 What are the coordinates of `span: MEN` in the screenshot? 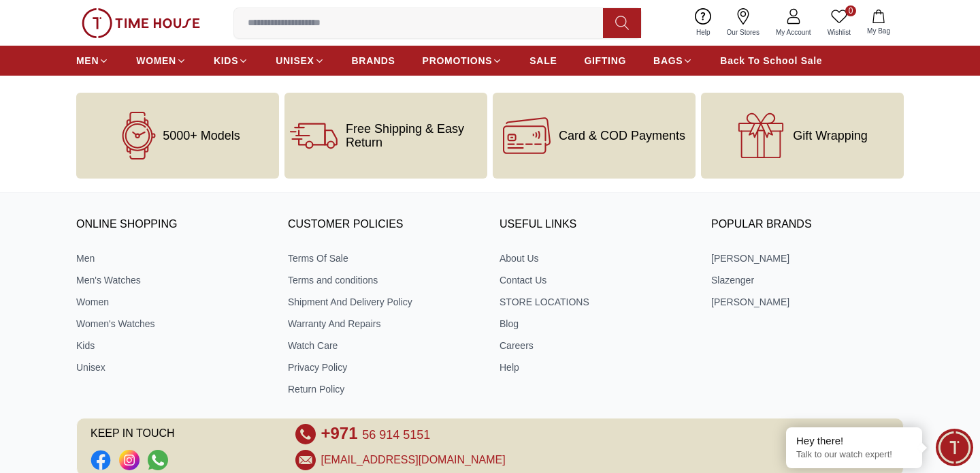 It's located at (87, 60).